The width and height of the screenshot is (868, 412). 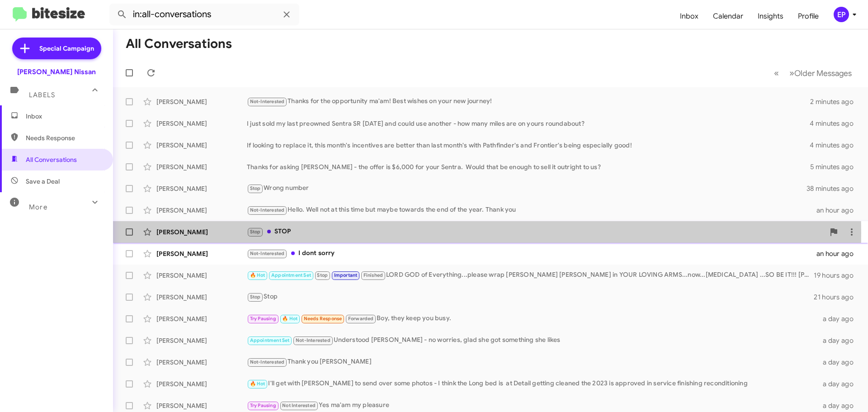 I want to click on div: 5 minutes ago, so click(x=836, y=167).